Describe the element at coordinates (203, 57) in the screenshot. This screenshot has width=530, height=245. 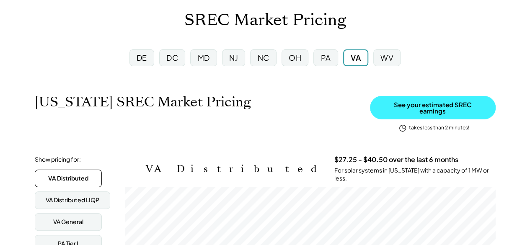
I see `div: MD` at that location.